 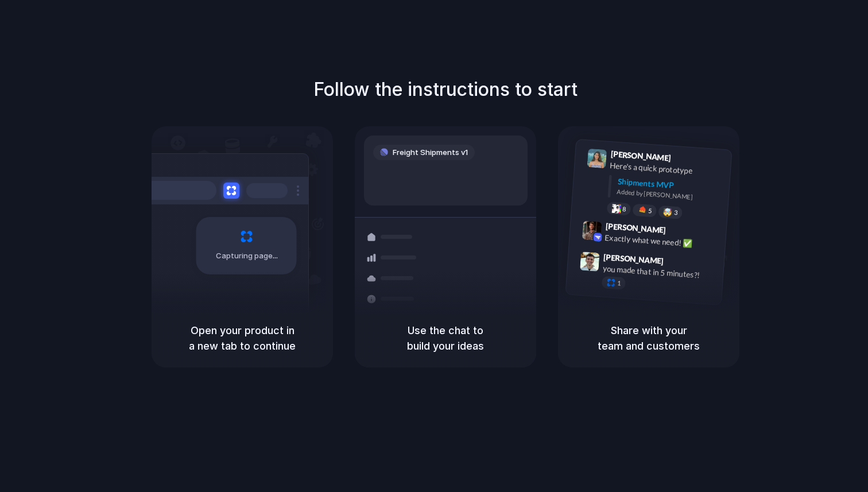 What do you see at coordinates (247, 256) in the screenshot?
I see `span: Capturing page` at bounding box center [247, 256].